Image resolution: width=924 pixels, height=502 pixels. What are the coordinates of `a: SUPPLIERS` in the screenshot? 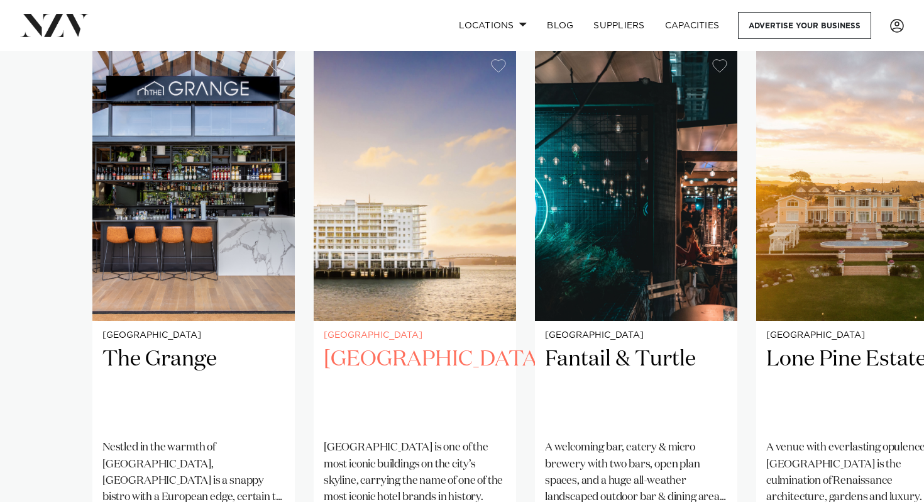 It's located at (618, 25).